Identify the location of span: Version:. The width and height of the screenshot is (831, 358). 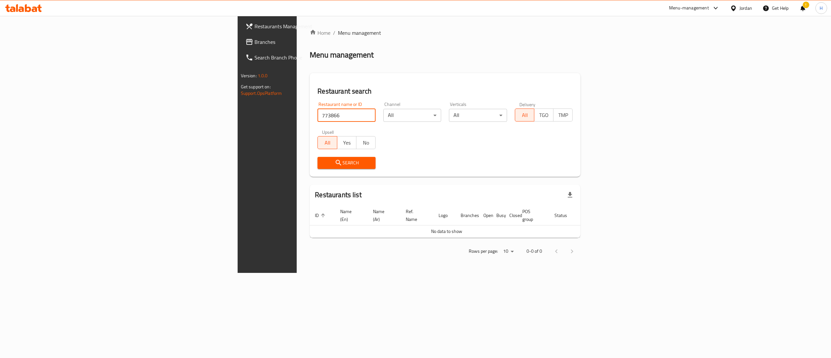
(249, 76).